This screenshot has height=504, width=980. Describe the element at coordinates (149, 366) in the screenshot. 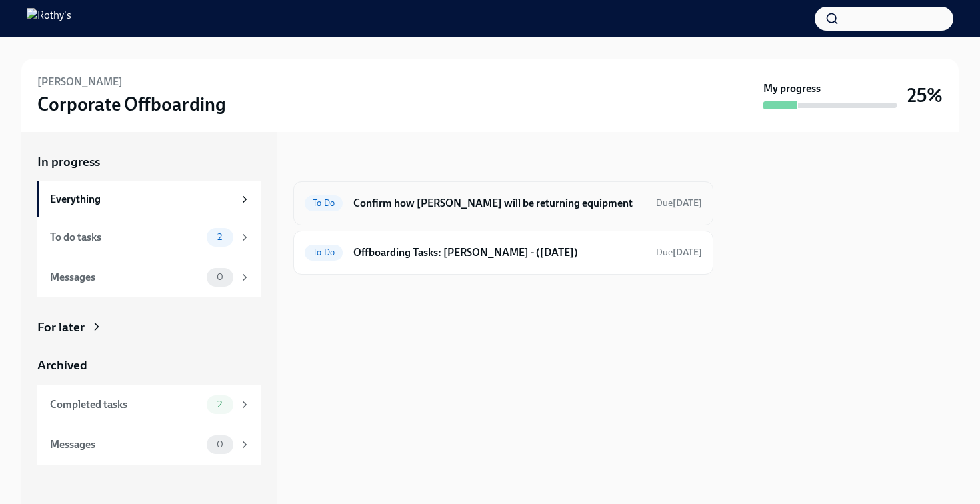

I see `a: Archived` at that location.